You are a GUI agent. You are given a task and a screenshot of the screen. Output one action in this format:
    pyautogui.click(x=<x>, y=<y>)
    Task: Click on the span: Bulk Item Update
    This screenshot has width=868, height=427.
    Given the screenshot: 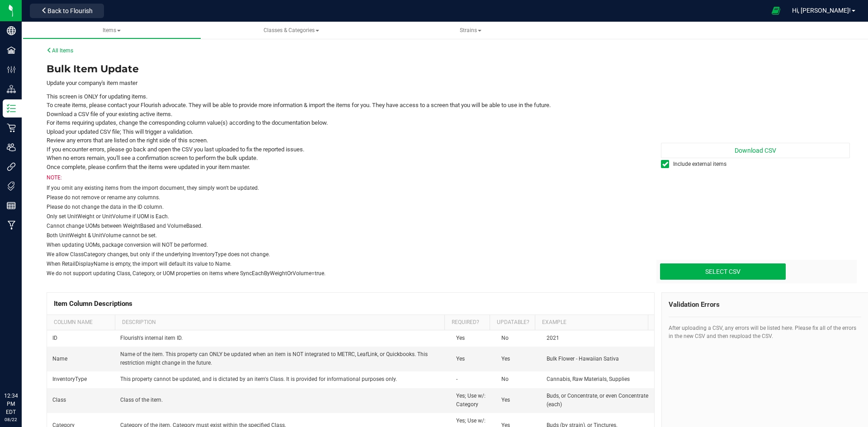 What is the action you would take?
    pyautogui.click(x=93, y=69)
    